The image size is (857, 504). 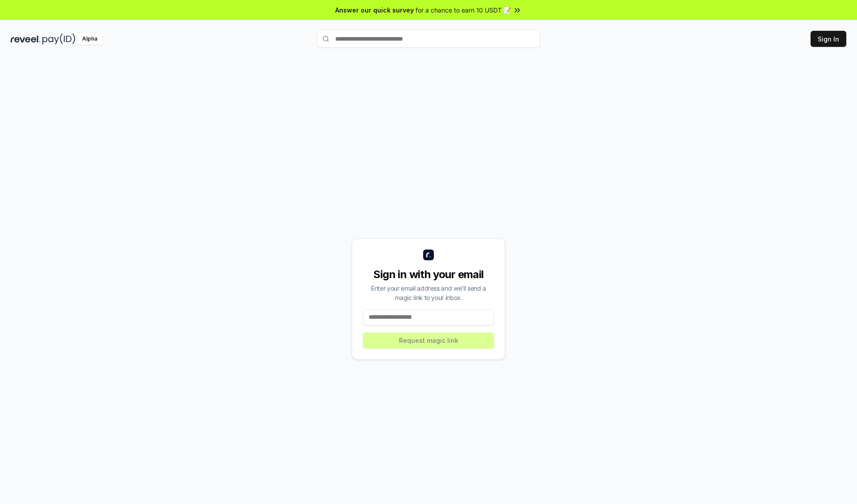 I want to click on span: for a chance to earn 10 USDT 📝, so click(x=463, y=9).